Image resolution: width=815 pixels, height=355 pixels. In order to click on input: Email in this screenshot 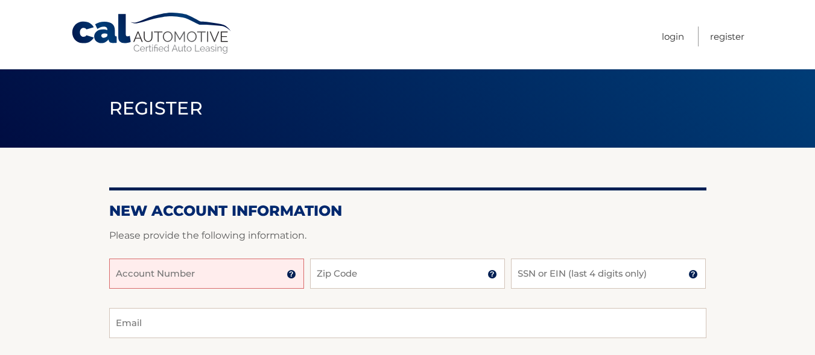, I will do `click(408, 323)`.